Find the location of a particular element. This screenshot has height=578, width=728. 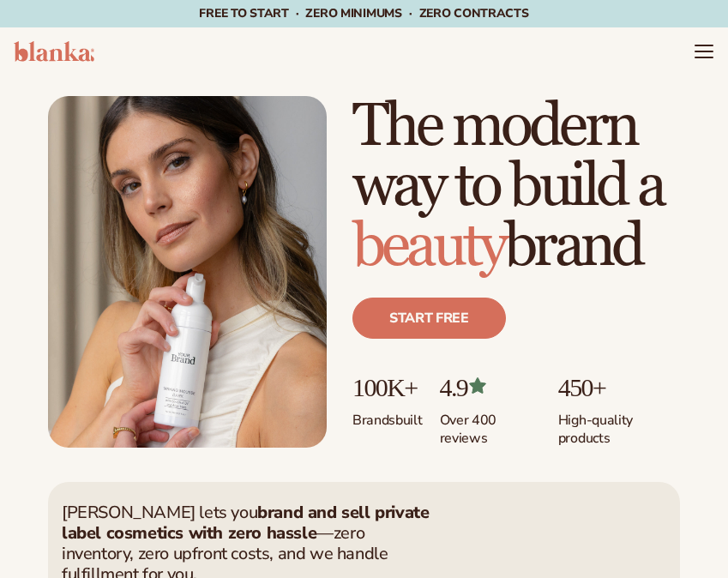

strong: brand and sell private label cosmetics with zero hassle is located at coordinates (245, 523).